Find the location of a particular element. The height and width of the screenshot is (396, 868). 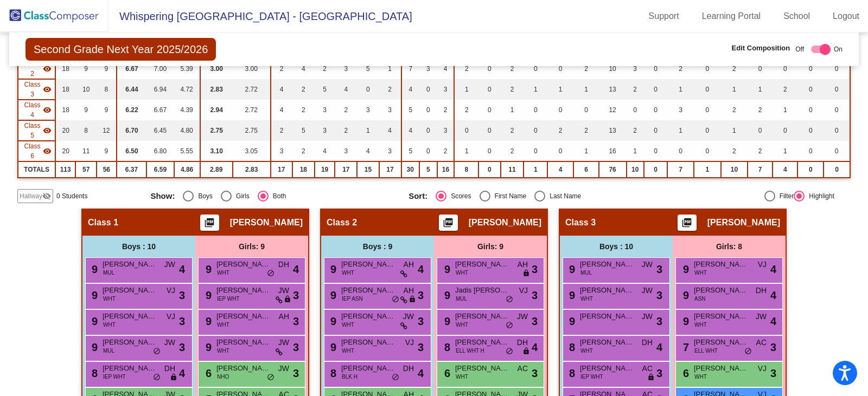

td: 6.50 is located at coordinates (132, 151).